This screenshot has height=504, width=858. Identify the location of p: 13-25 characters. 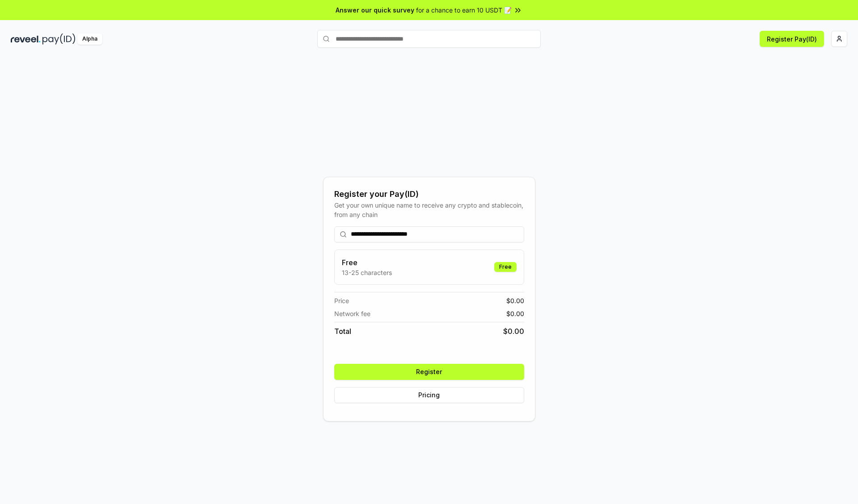
(367, 272).